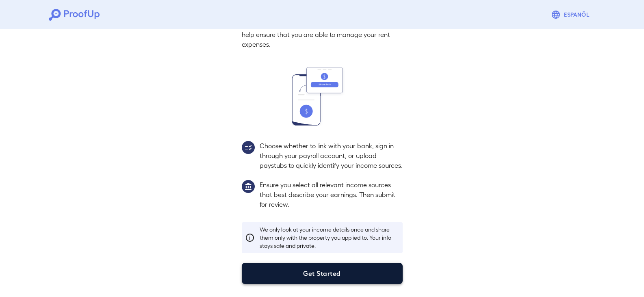 Image resolution: width=644 pixels, height=297 pixels. What do you see at coordinates (331, 195) in the screenshot?
I see `p: Ensure you select all relevant income sources that best describe your earnings. Then submit for r...` at bounding box center [331, 195].